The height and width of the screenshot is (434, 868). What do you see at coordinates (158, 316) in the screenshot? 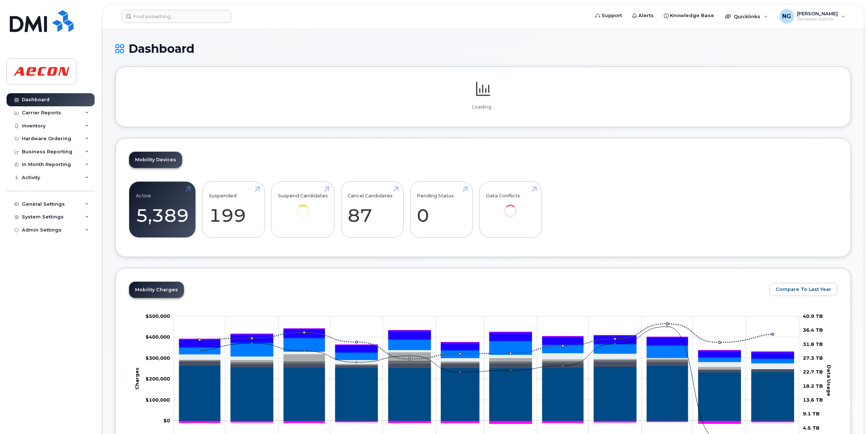
I see `tspan: $500,000` at bounding box center [158, 316].